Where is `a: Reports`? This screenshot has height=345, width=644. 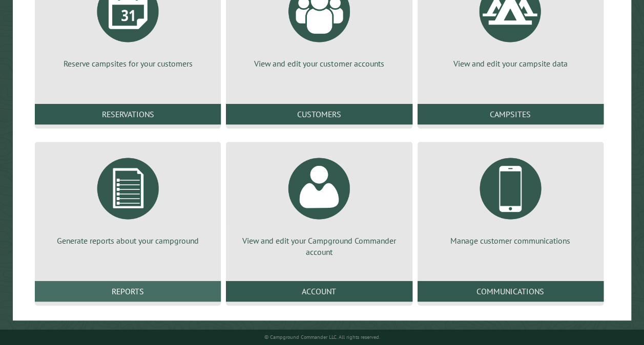 a: Reports is located at coordinates (127, 291).